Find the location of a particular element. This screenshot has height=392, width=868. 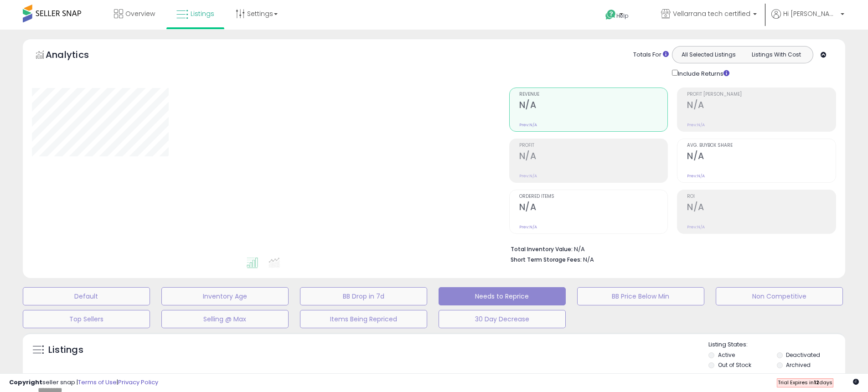

button: Default is located at coordinates (86, 297).